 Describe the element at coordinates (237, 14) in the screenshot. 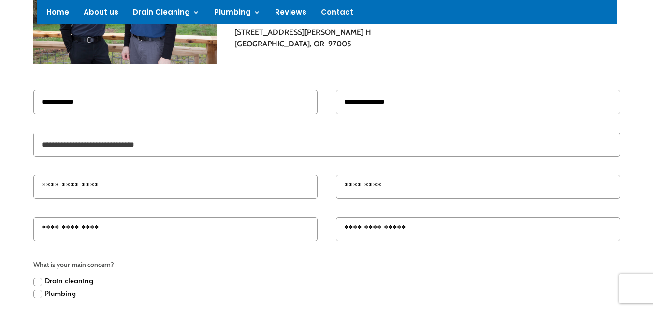

I see `a: Plumbing` at that location.